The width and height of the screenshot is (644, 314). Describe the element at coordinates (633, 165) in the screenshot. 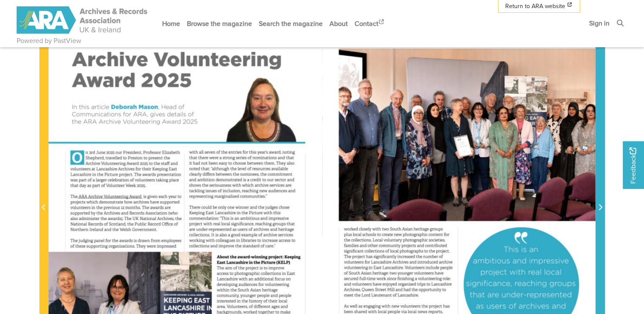

I see `span: Feedback` at that location.